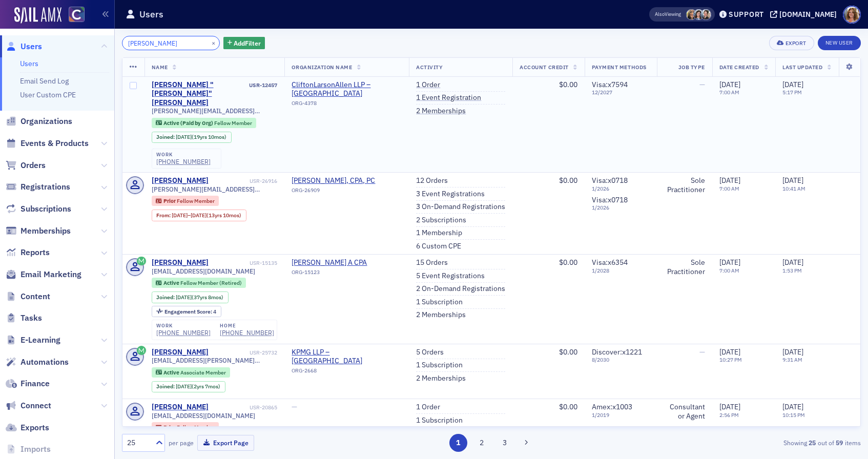 This screenshot has height=459, width=868. I want to click on div: Also, so click(659, 14).